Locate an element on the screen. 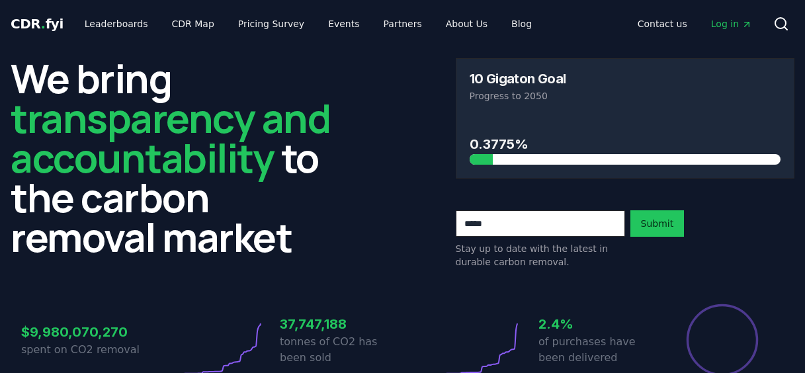 The width and height of the screenshot is (805, 373). a: Leaderboards is located at coordinates (116, 24).